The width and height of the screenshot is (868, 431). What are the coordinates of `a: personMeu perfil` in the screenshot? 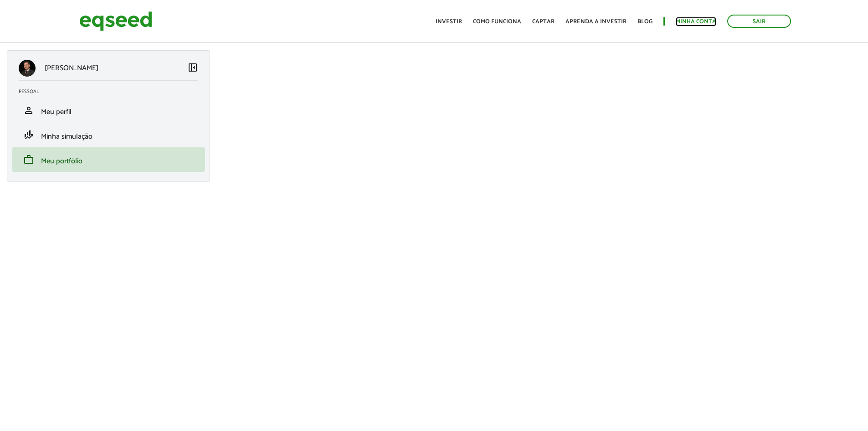 It's located at (109, 111).